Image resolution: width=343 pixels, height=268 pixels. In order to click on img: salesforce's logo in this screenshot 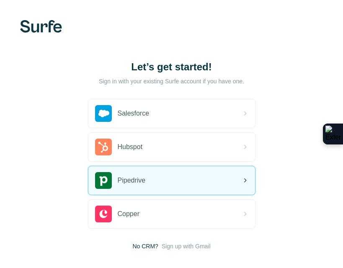, I will do `click(104, 114)`.